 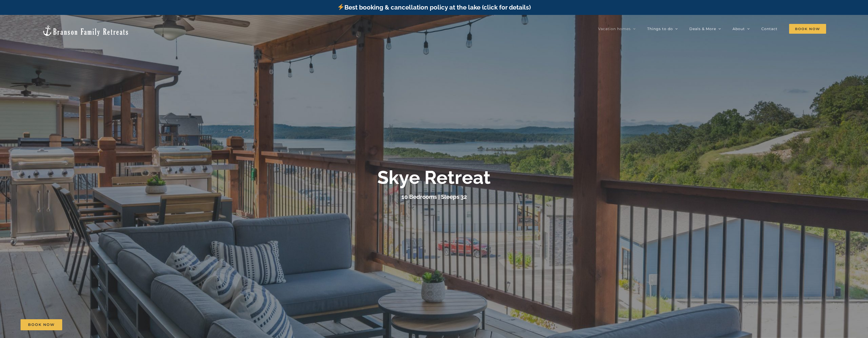 What do you see at coordinates (769, 29) in the screenshot?
I see `a: Contact` at bounding box center [769, 29].